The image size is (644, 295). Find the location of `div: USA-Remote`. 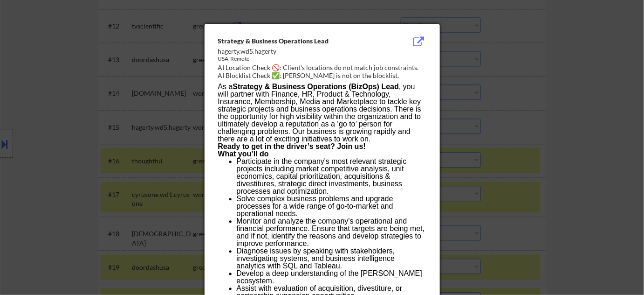

div: USA-Remote is located at coordinates (299, 59).